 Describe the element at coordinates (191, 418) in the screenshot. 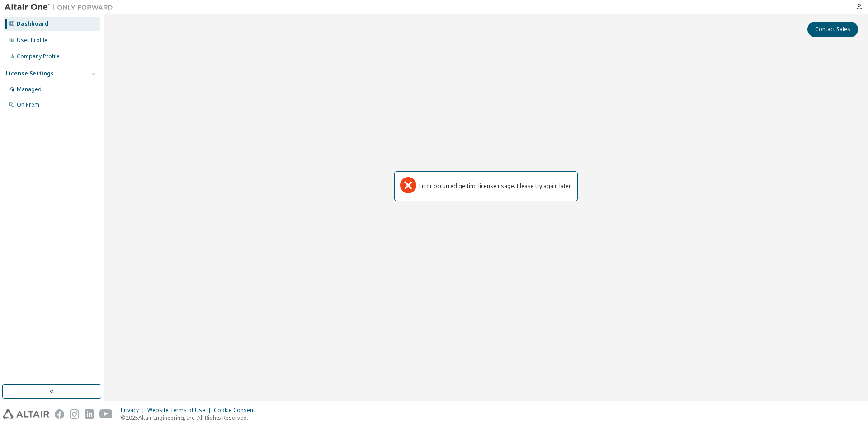

I see `p: © 2025 Altair Engineering, Inc. All Rights Reserved.` at that location.